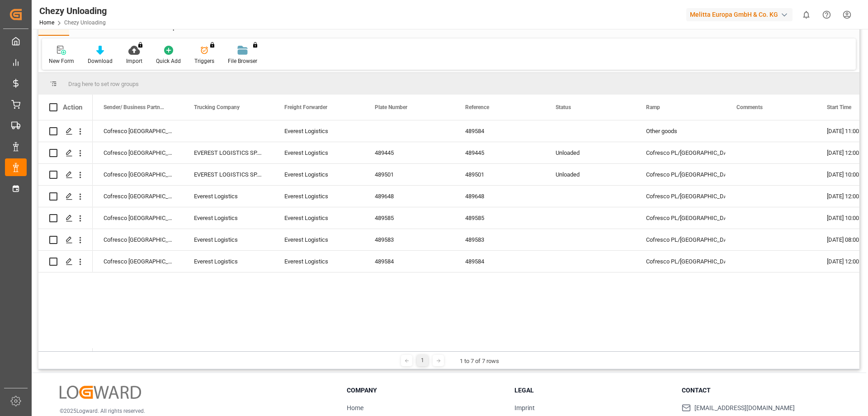  I want to click on span: Sender/ Business Partner, so click(134, 107).